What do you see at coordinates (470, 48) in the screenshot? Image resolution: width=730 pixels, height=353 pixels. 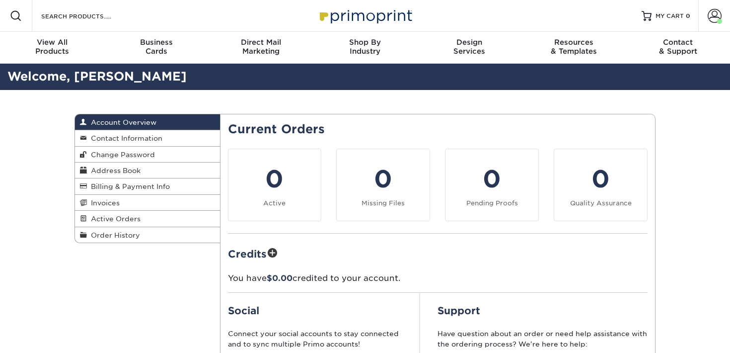 I see `a: DesignServices` at bounding box center [470, 48].